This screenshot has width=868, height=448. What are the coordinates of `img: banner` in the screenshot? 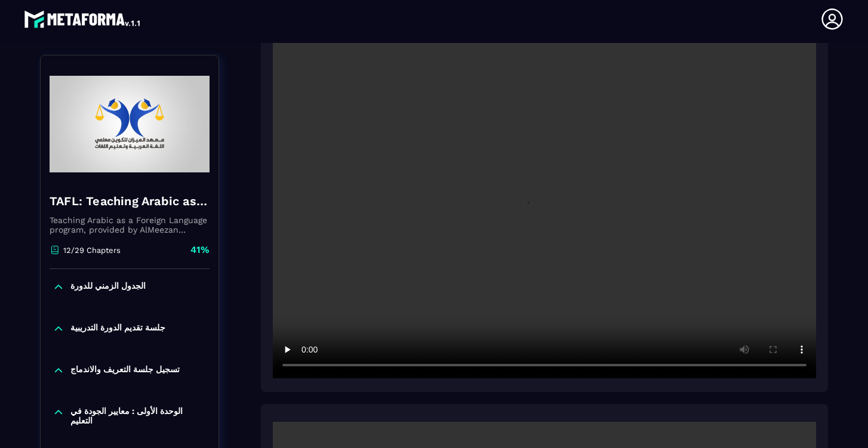 It's located at (130, 124).